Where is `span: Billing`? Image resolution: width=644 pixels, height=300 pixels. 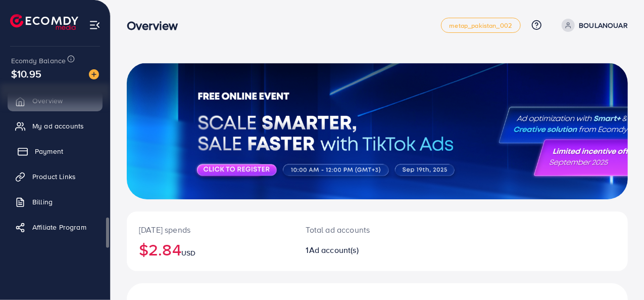 span: Billing is located at coordinates (42, 202).